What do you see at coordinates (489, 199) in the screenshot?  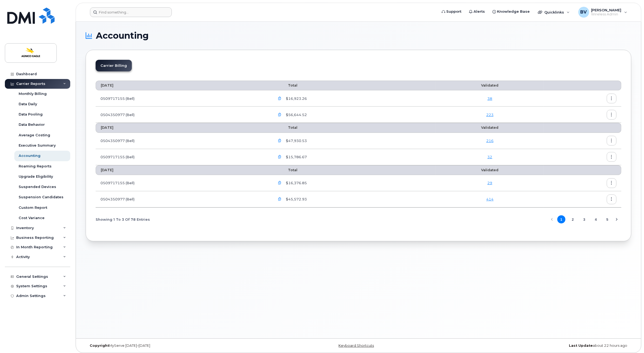 I see `a: 414` at bounding box center [489, 199].